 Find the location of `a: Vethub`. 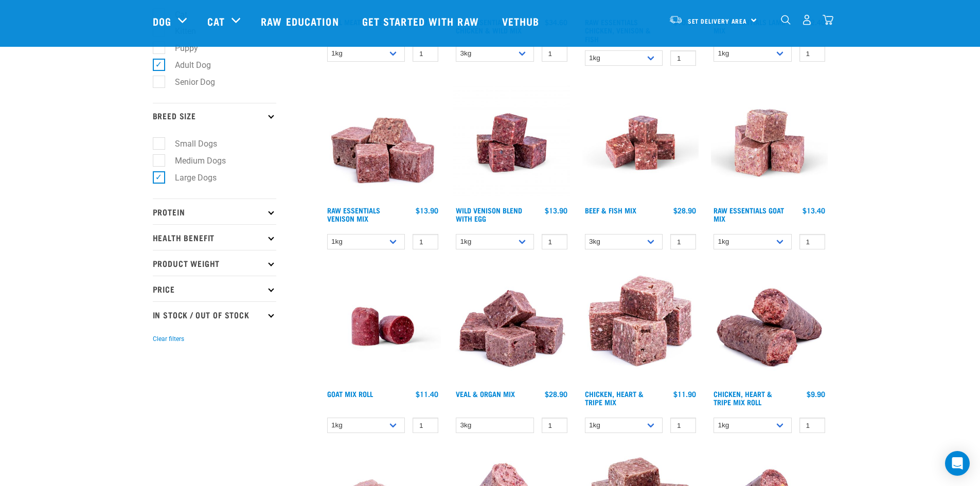

a: Vethub is located at coordinates (522, 21).